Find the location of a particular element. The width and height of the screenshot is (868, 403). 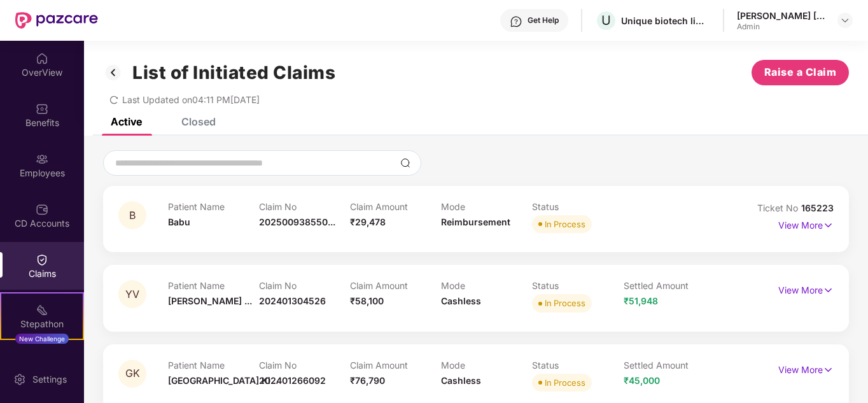

span: YV is located at coordinates (133, 294).